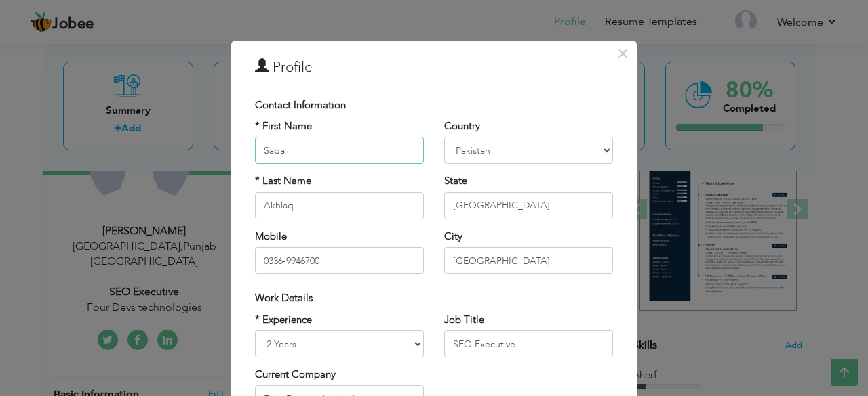 The height and width of the screenshot is (396, 868). What do you see at coordinates (284, 126) in the screenshot?
I see `label: * First Name` at bounding box center [284, 126].